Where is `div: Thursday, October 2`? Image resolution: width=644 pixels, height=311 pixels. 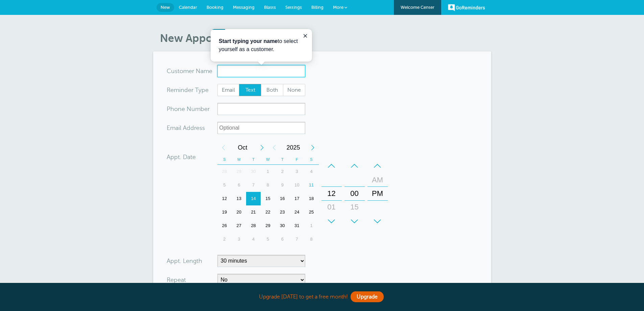
div: Thursday, October 2 is located at coordinates (282, 172).